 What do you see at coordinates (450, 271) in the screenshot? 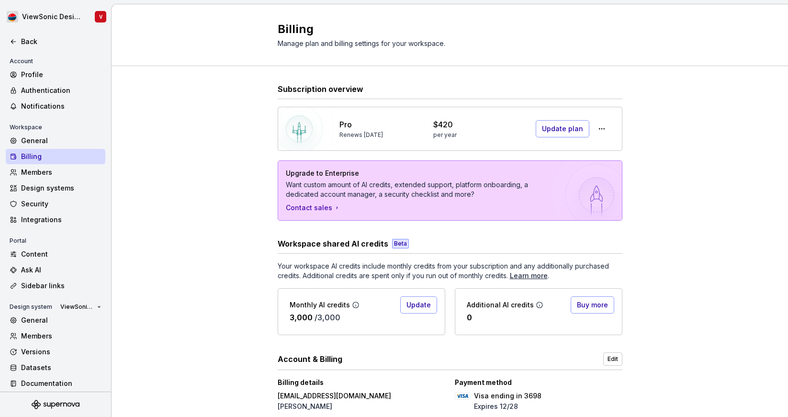
I see `span: Your workspace AI credits include monthly credits from your subscription and any additionally pur...` at bounding box center [450, 271].